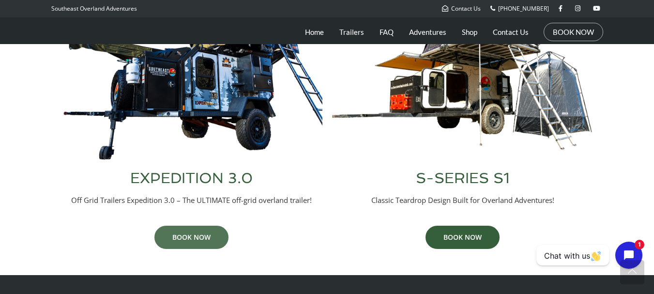 Image resolution: width=654 pixels, height=294 pixels. Describe the element at coordinates (386, 32) in the screenshot. I see `a: FAQ` at that location.